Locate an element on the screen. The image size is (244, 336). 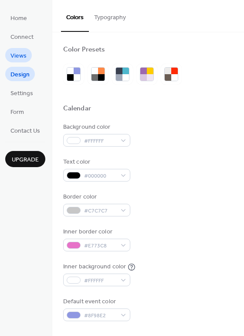
div: Background color is located at coordinates (96, 127).